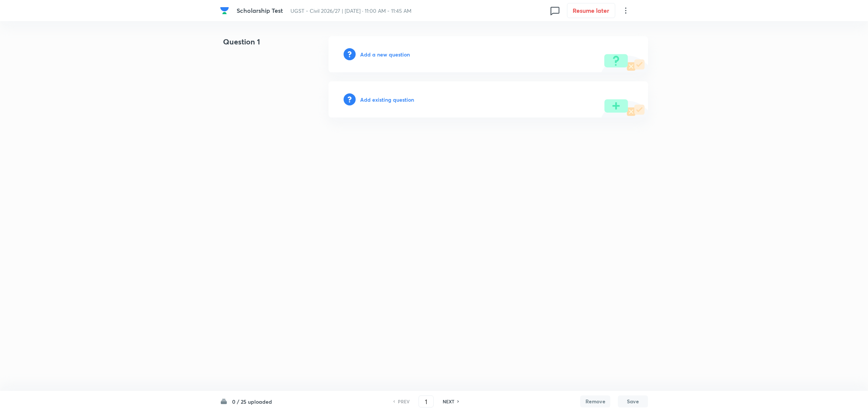  I want to click on h6: PREV, so click(403, 401).